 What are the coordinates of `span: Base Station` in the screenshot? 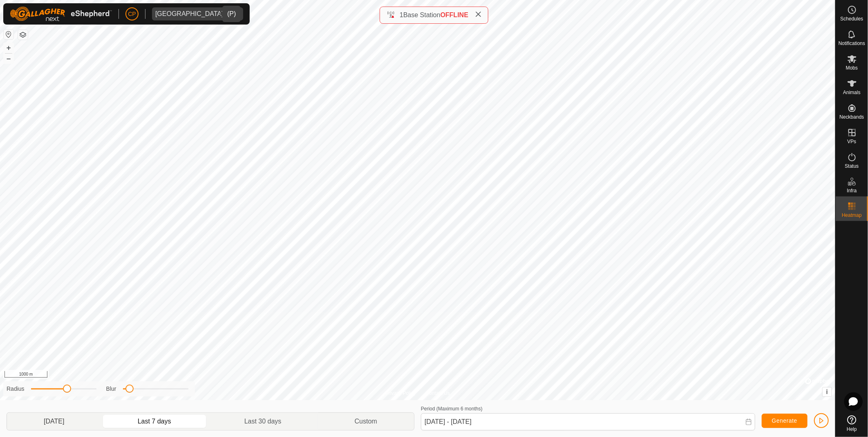 It's located at (422, 15).